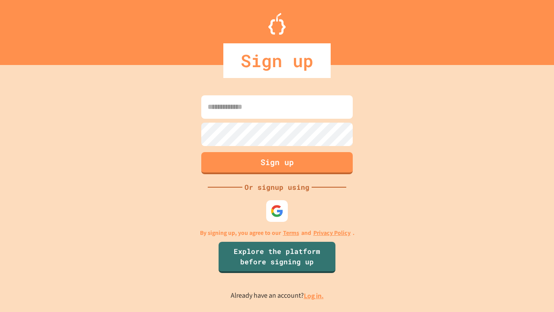 This screenshot has width=554, height=312. I want to click on p: Already have an account?, so click(277, 295).